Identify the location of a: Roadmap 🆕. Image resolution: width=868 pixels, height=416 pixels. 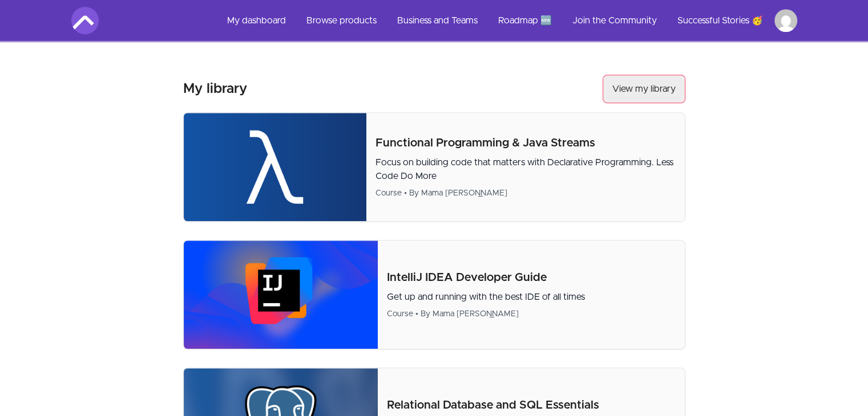
(525, 20).